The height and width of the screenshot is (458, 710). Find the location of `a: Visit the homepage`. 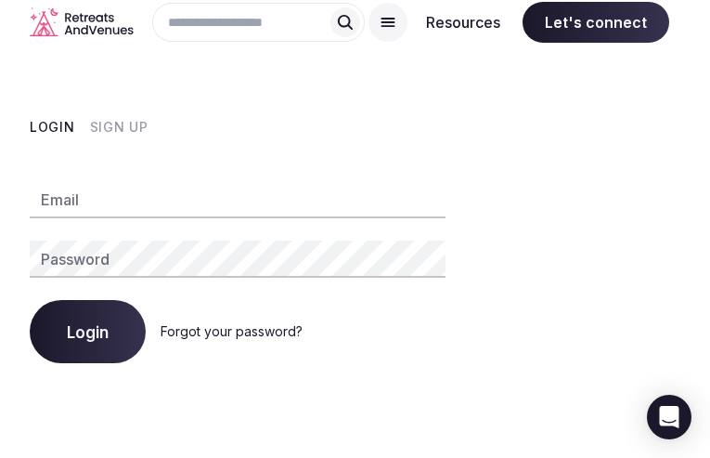

a: Visit the homepage is located at coordinates (82, 21).